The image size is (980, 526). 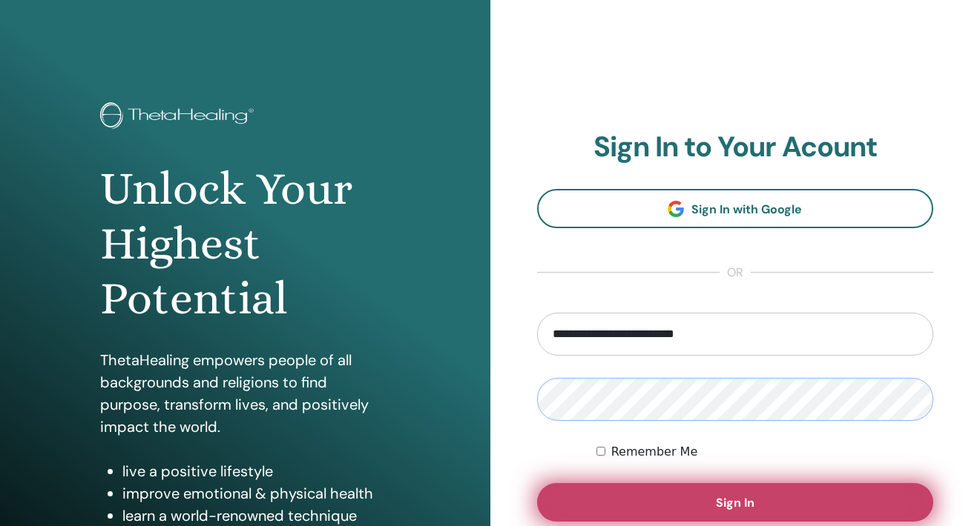 What do you see at coordinates (735, 273) in the screenshot?
I see `span: or` at bounding box center [735, 273].